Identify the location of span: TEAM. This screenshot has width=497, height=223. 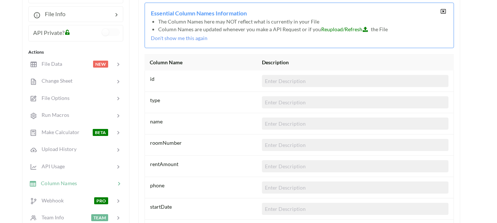
(100, 218).